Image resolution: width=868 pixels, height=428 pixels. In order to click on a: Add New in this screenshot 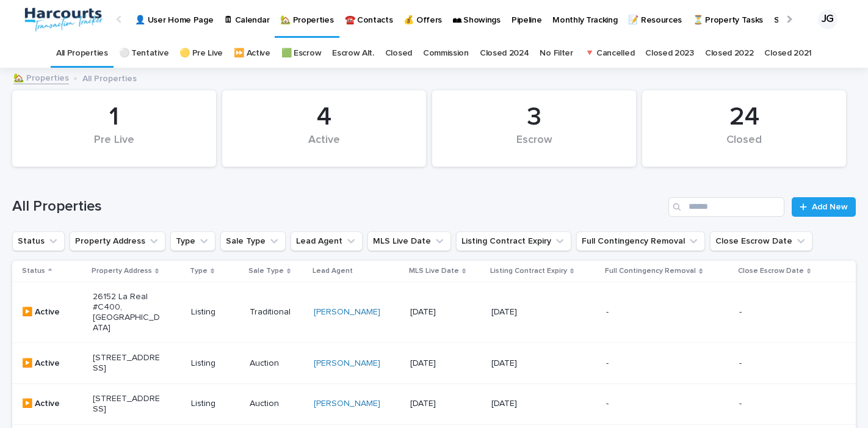, I will do `click(824, 207)`.